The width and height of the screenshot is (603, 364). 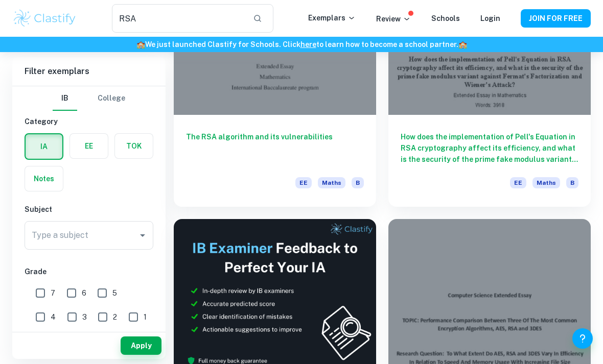 I want to click on span: 6, so click(x=84, y=293).